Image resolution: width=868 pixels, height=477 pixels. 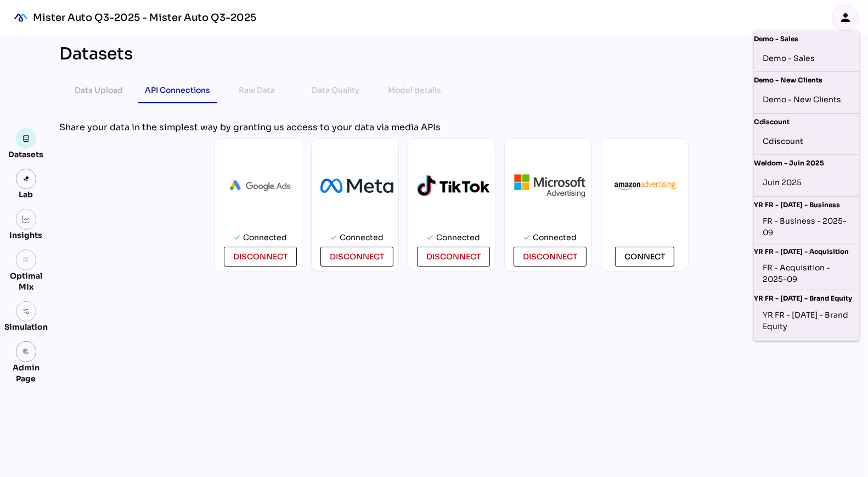 I want to click on div: FR - Acquisition - 2025-09, so click(x=807, y=273).